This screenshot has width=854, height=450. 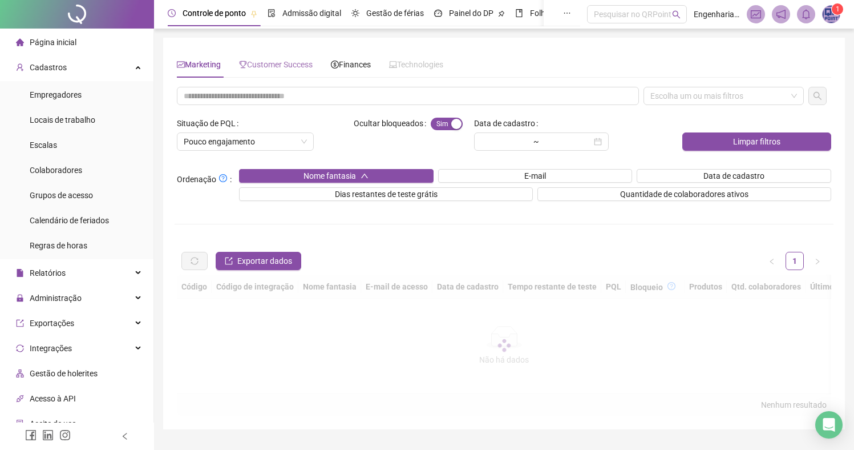 What do you see at coordinates (172, 13) in the screenshot?
I see `span: clock-circle` at bounding box center [172, 13].